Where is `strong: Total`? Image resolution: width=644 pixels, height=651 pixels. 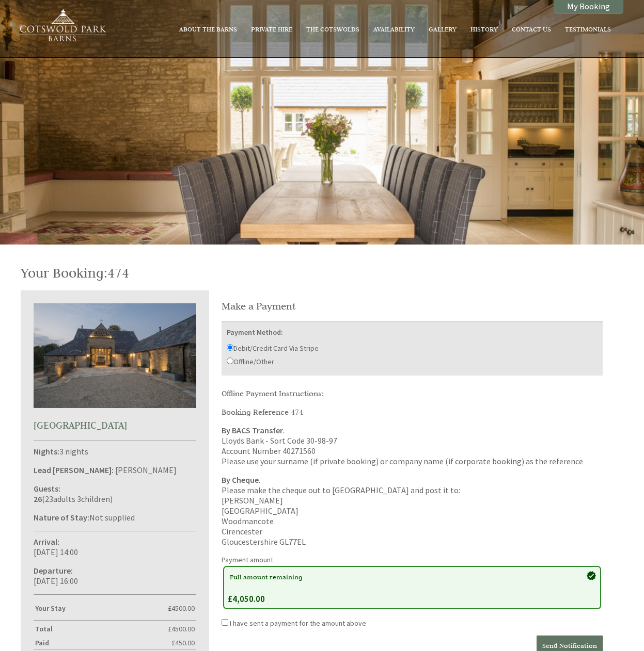
strong: Total is located at coordinates (101, 629).